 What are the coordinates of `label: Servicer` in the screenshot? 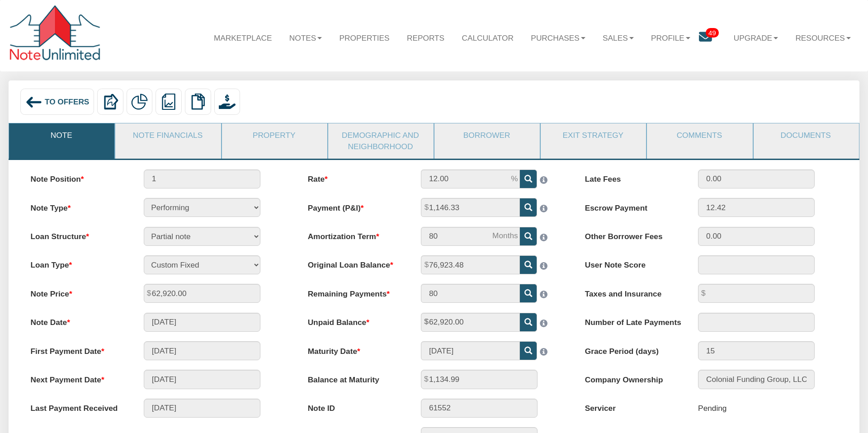 It's located at (632, 406).